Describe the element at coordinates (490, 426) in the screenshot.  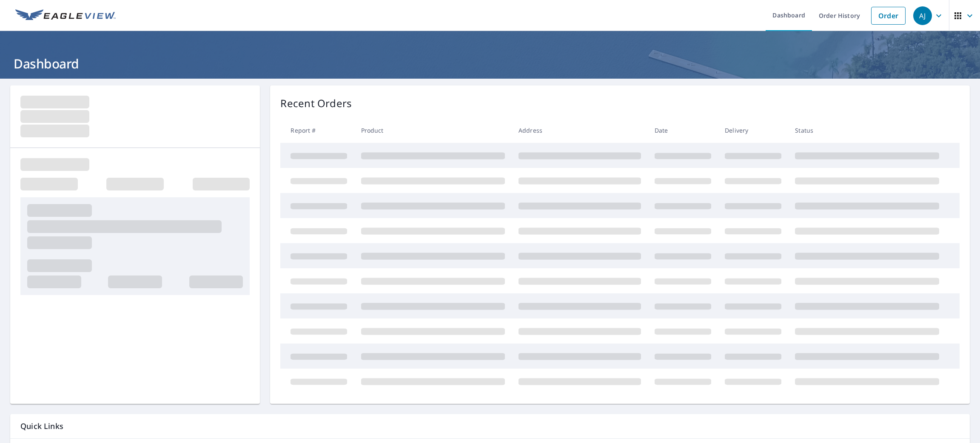
I see `p: Quick Links` at that location.